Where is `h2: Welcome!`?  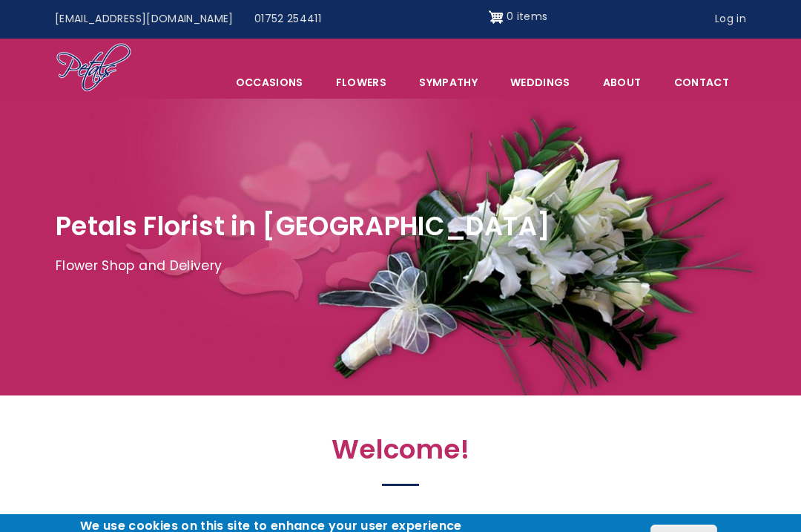
h2: Welcome! is located at coordinates (401, 453).